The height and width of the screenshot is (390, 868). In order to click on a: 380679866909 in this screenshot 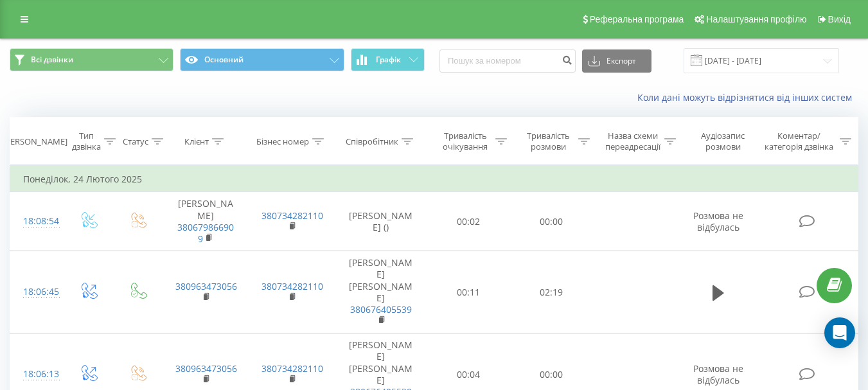, I will do `click(206, 233)`.